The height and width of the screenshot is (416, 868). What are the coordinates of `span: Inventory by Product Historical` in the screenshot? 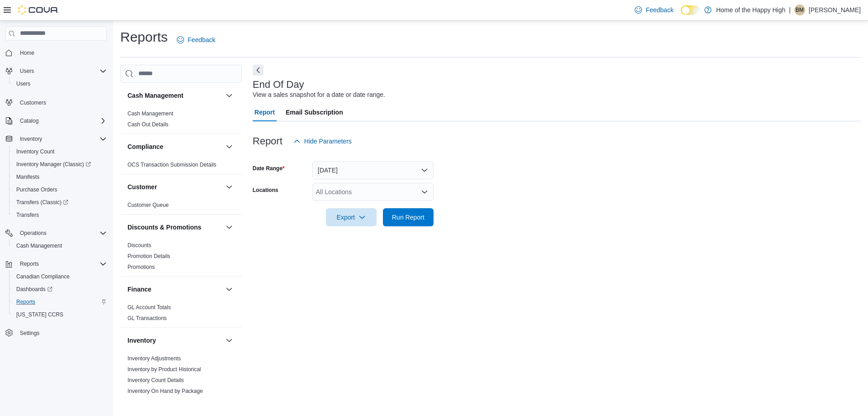 It's located at (164, 369).